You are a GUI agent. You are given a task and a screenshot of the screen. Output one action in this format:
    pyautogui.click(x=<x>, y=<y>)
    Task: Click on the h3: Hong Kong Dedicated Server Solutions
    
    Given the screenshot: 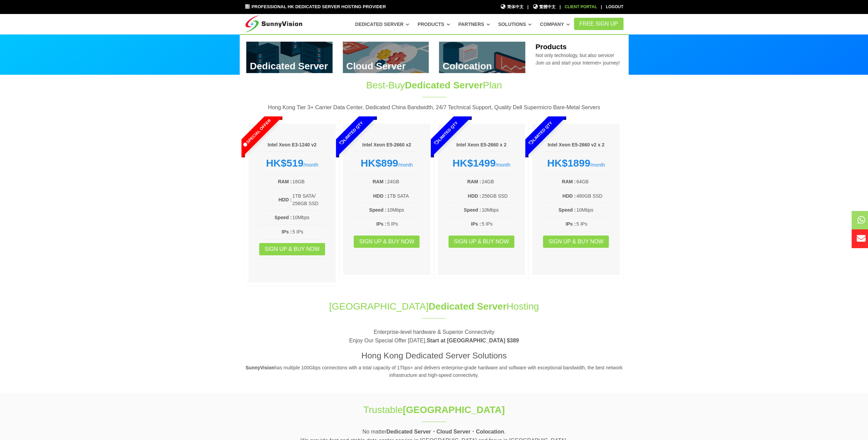 What is the action you would take?
    pyautogui.click(x=434, y=356)
    